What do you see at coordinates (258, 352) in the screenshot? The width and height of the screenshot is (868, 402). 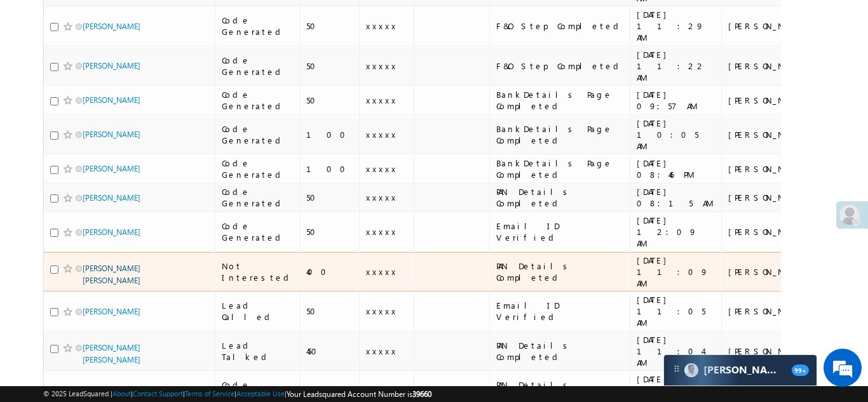 I see `div: Lead Talked` at bounding box center [258, 352].